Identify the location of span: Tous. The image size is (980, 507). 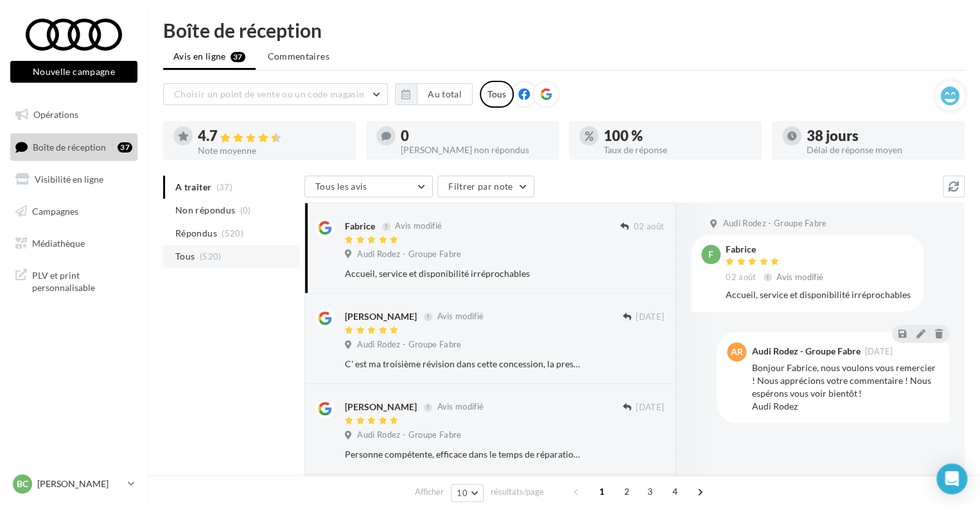
(185, 256).